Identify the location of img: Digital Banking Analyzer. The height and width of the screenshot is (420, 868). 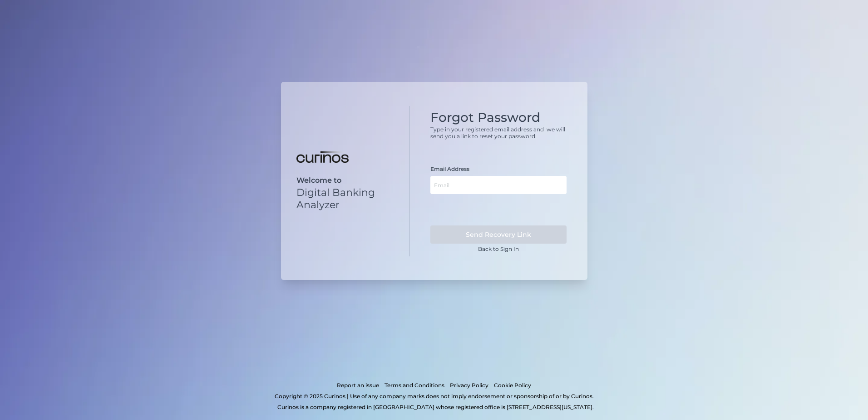
(322, 157).